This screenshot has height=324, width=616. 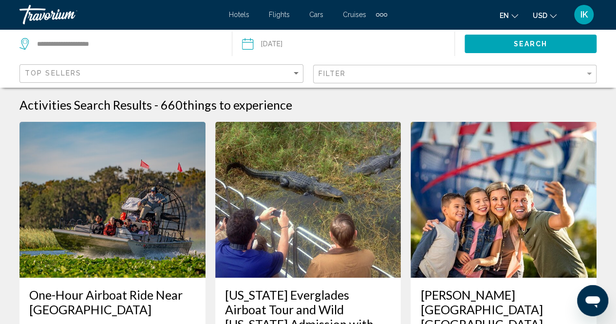 What do you see at coordinates (584, 15) in the screenshot?
I see `span: IK` at bounding box center [584, 15].